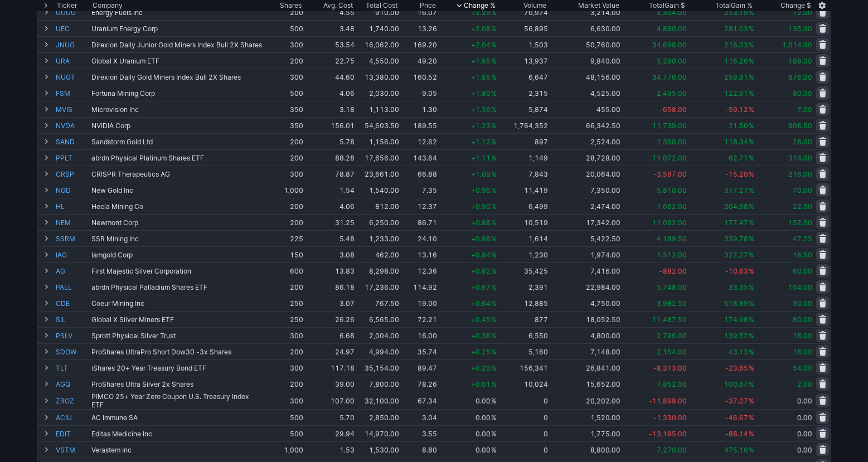 The width and height of the screenshot is (868, 462). I want to click on span: +2.04, so click(481, 45).